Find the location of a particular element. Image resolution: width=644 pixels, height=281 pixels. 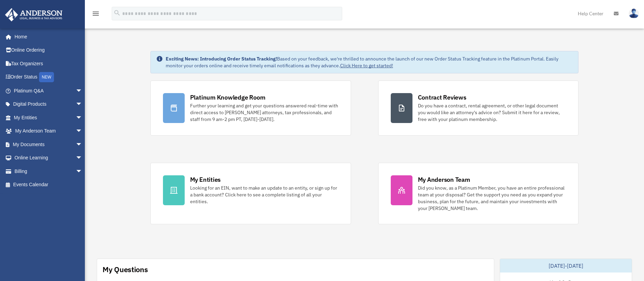

div: Looking for an EIN, want to make an update to an entity, or sign up for a bank account? Click her... is located at coordinates (264, 195).